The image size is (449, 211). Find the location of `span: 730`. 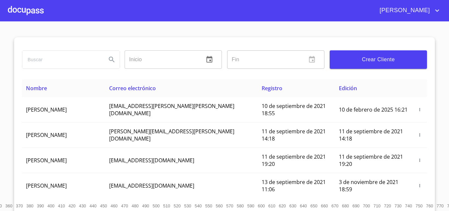

span: 730 is located at coordinates (398, 205).